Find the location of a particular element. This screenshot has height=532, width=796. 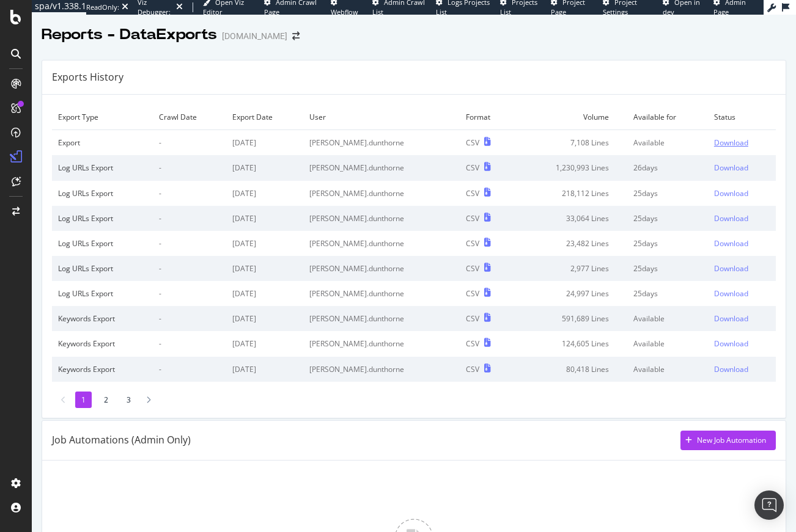

div: Open Intercom Messenger is located at coordinates (769, 505).